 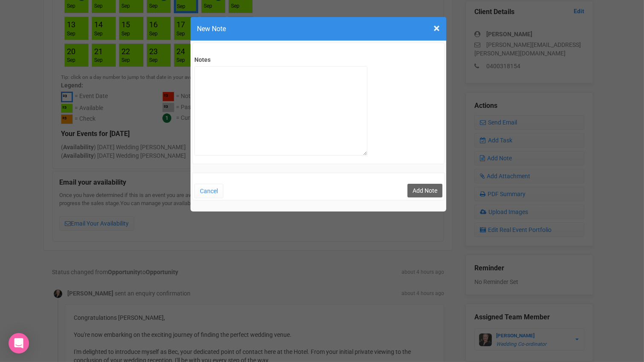 What do you see at coordinates (318, 28) in the screenshot?
I see `h4: New Note` at bounding box center [318, 28].